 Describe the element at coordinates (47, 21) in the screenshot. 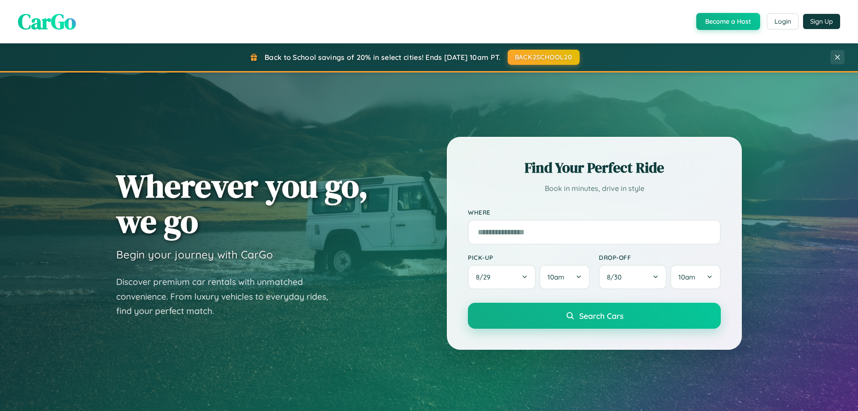

I see `span: CarGo` at that location.